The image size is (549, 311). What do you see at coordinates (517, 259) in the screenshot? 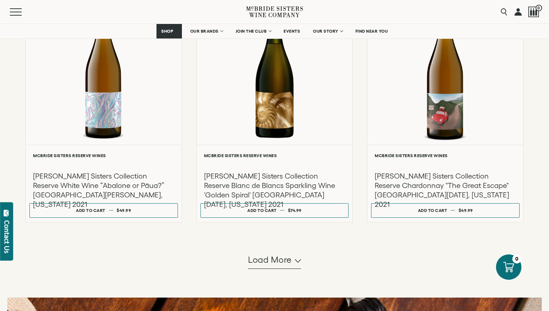
I see `div: 0` at bounding box center [517, 259].